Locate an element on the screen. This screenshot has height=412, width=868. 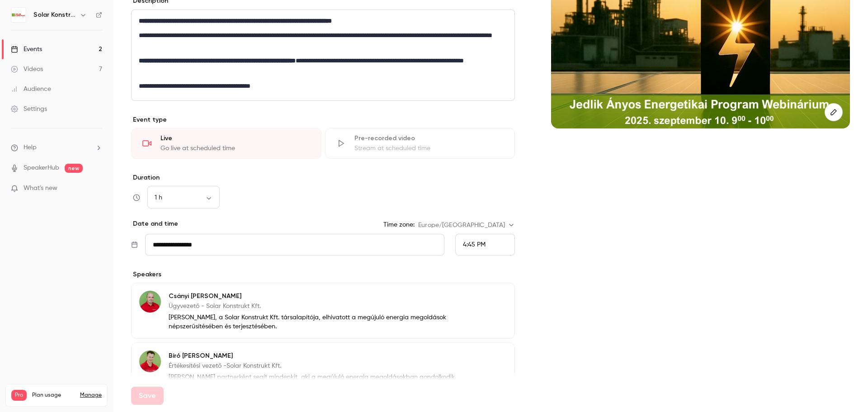
input: Tue, Feb 17, 2026 is located at coordinates (295, 245).